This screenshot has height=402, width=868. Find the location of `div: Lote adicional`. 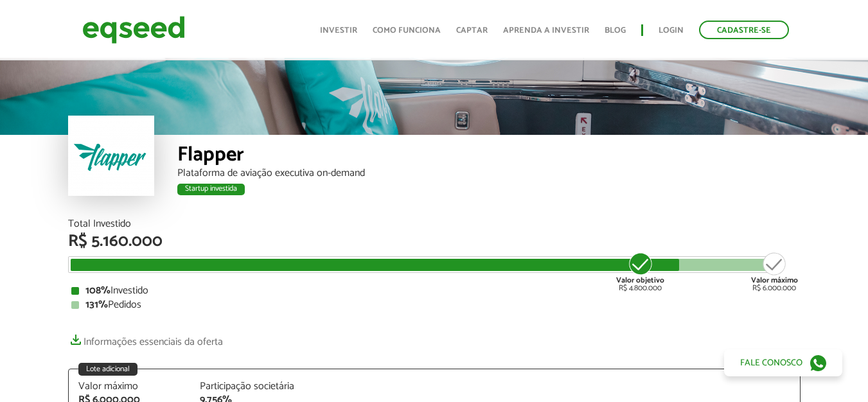

div: Lote adicional is located at coordinates (108, 369).